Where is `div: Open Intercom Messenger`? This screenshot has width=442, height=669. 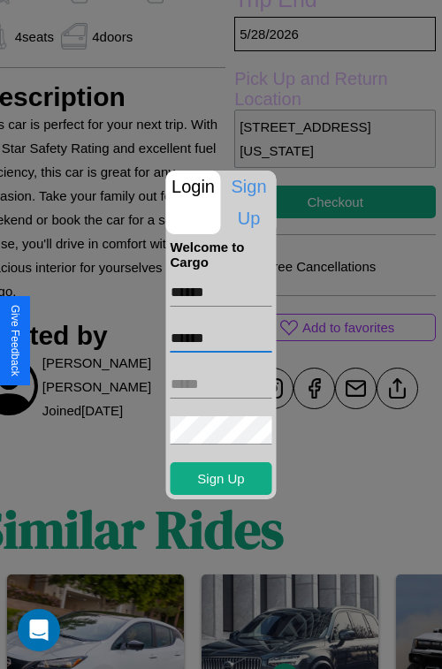 div: Open Intercom Messenger is located at coordinates (39, 630).